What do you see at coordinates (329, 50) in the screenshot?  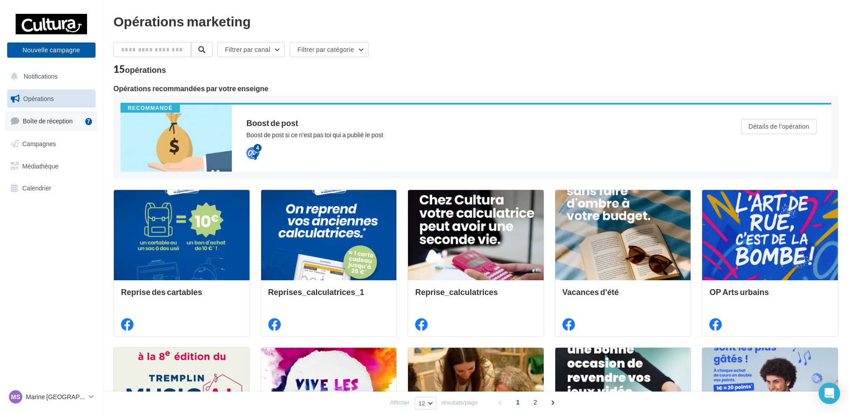 I see `button: Filtrer par catégorie` at bounding box center [329, 50].